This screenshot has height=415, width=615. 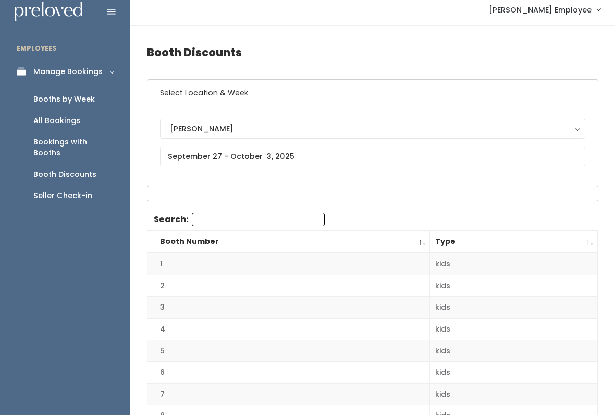 I want to click on td: 7, so click(x=289, y=394).